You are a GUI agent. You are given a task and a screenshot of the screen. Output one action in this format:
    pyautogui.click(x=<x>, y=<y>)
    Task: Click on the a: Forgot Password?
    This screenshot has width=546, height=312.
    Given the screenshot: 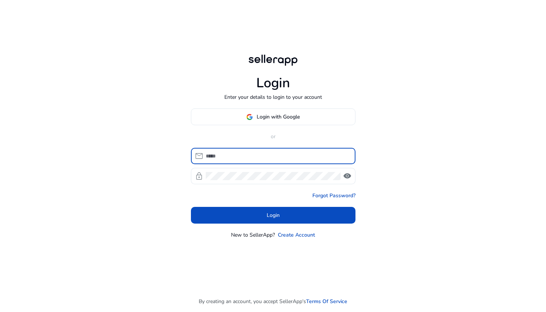 What is the action you would take?
    pyautogui.click(x=334, y=196)
    